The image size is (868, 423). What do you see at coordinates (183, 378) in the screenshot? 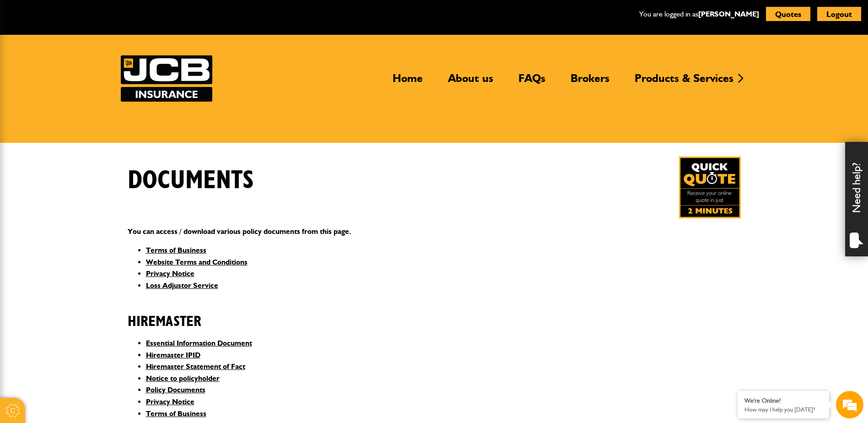
I see `a: Notice to policyholder` at bounding box center [183, 378].